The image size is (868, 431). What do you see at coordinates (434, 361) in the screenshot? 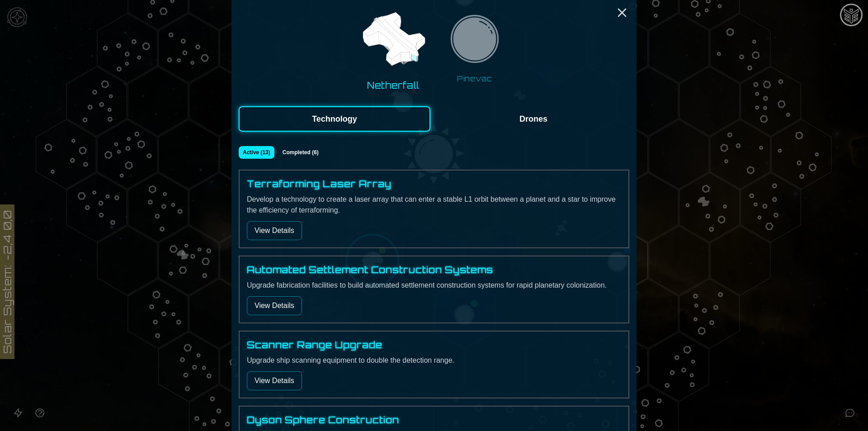
I see `p: Upgrade ship scanning equipment to double the detection range.` at bounding box center [434, 361].